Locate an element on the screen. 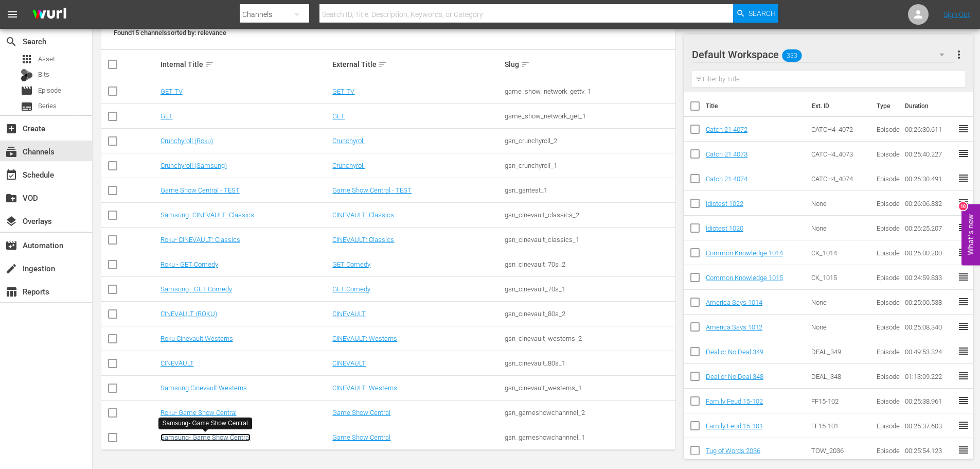  a: GET TV is located at coordinates (343, 91).